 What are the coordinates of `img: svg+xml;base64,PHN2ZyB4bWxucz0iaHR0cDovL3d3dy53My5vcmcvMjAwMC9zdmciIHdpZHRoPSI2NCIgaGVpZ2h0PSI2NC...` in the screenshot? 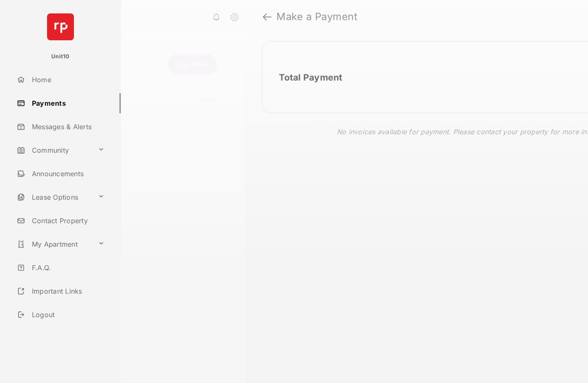 It's located at (60, 27).